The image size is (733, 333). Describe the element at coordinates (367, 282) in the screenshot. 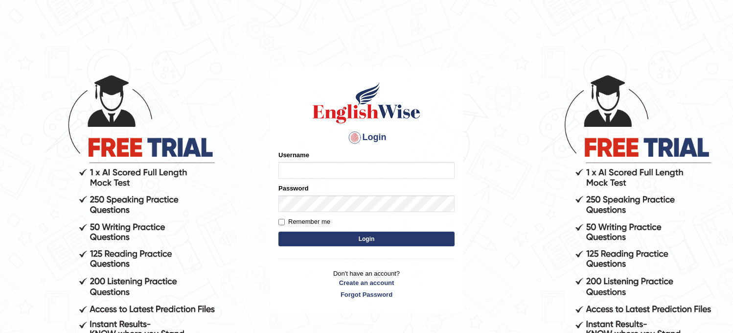

I see `a: Create an account` at that location.